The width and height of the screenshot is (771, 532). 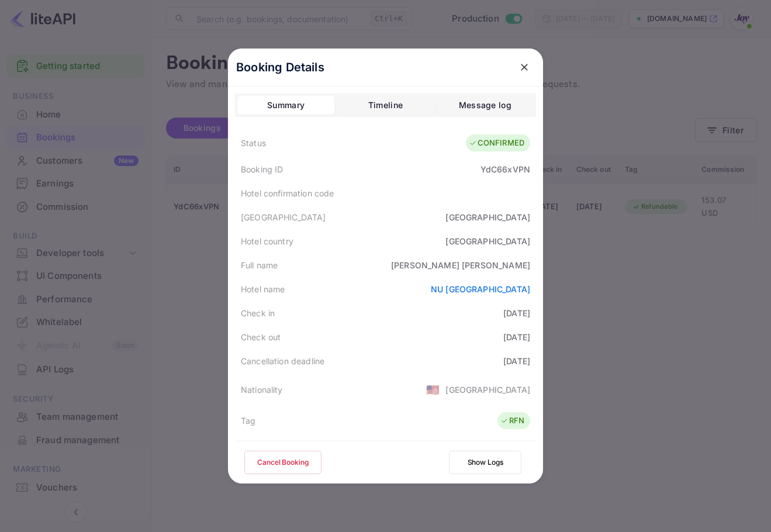 What do you see at coordinates (286, 105) in the screenshot?
I see `button: Summary` at bounding box center [286, 105].